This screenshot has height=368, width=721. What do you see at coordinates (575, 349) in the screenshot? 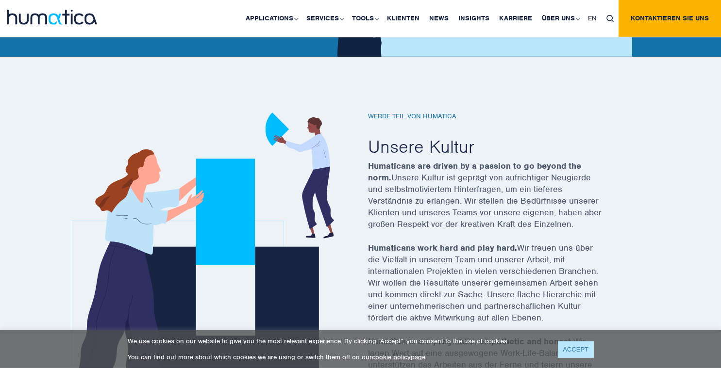
I see `a: ACCEPT` at bounding box center [575, 349].